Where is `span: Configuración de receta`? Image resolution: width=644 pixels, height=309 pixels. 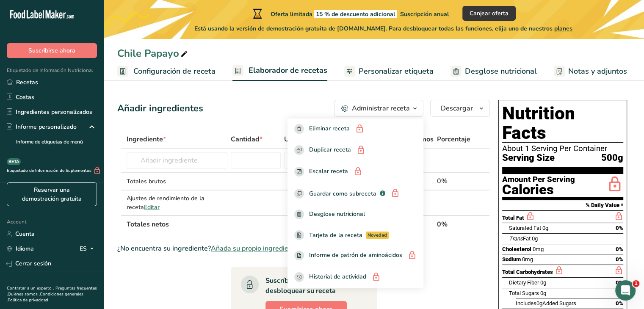 span: Configuración de receta is located at coordinates (174, 71).